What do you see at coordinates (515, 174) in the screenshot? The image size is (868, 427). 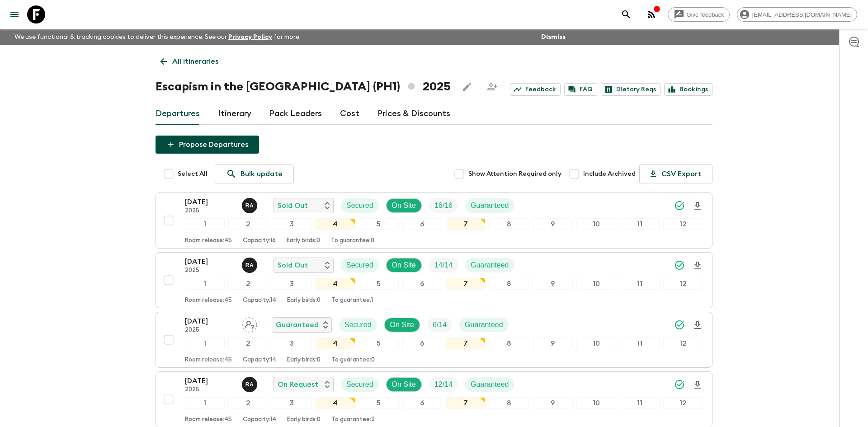 I see `span: Show Attention Required only` at bounding box center [515, 174].